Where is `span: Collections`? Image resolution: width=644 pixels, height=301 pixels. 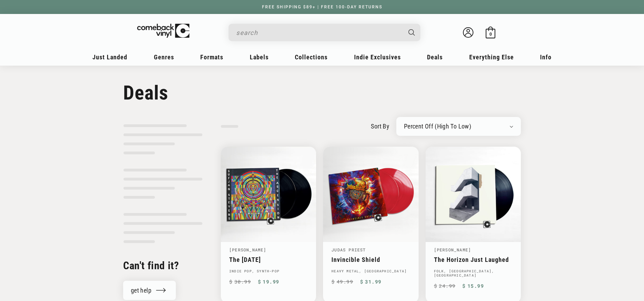 span: Collections is located at coordinates (311, 57).